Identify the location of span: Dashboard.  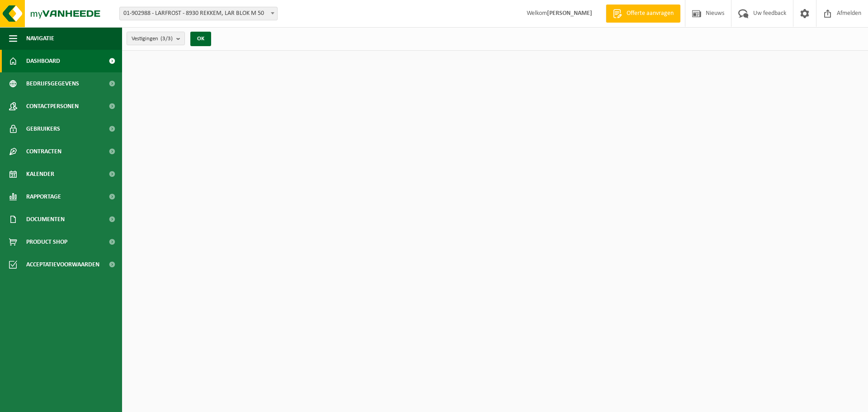
(43, 61).